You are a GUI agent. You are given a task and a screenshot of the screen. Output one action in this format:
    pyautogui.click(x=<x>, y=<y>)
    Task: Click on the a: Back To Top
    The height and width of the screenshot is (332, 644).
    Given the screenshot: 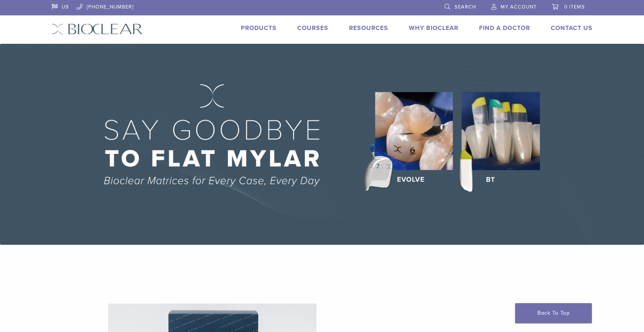 What is the action you would take?
    pyautogui.click(x=554, y=313)
    